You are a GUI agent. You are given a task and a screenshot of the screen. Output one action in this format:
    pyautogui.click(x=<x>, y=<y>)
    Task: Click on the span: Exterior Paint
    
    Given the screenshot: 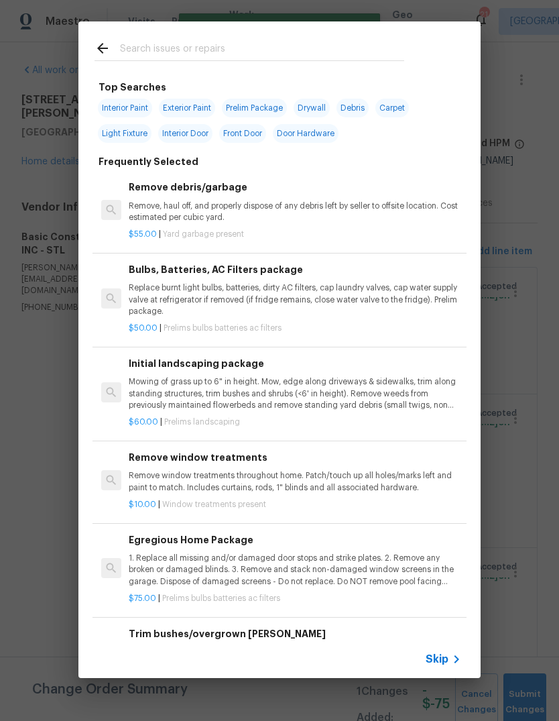 What is the action you would take?
    pyautogui.click(x=187, y=108)
    